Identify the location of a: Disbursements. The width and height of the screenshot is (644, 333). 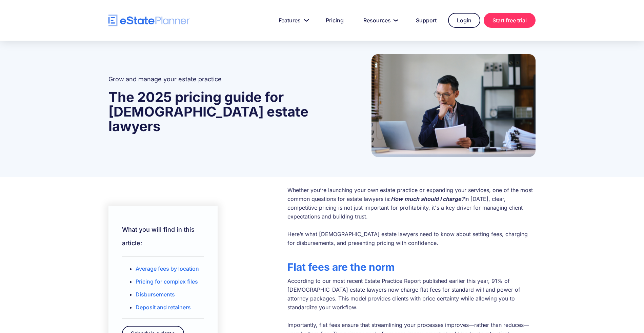
(155, 294).